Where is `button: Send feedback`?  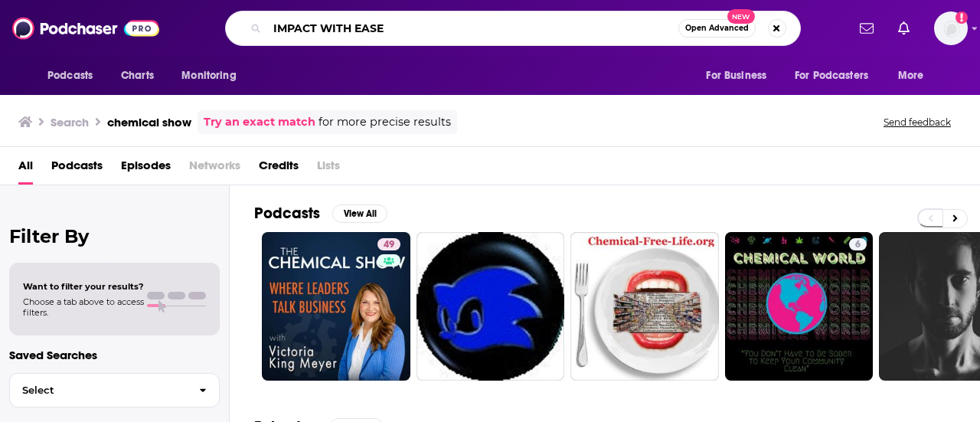
button: Send feedback is located at coordinates (917, 122).